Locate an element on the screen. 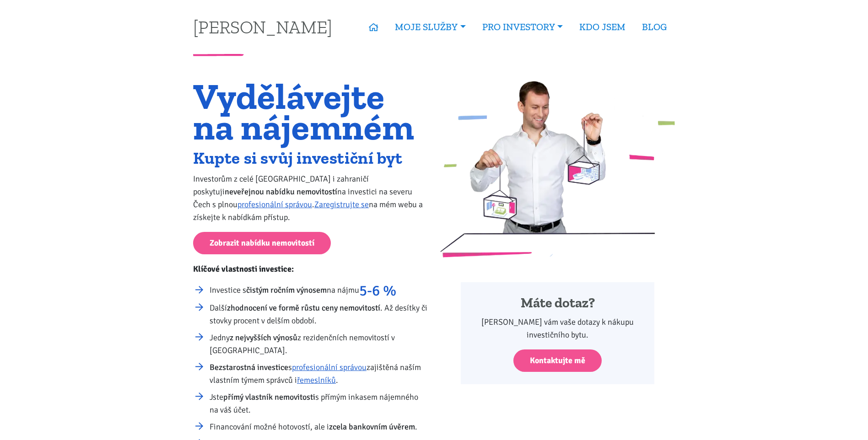 Image resolution: width=868 pixels, height=440 pixels. strong: zhodnocení ve formě růstu ceny nemovitostí is located at coordinates (303, 308).